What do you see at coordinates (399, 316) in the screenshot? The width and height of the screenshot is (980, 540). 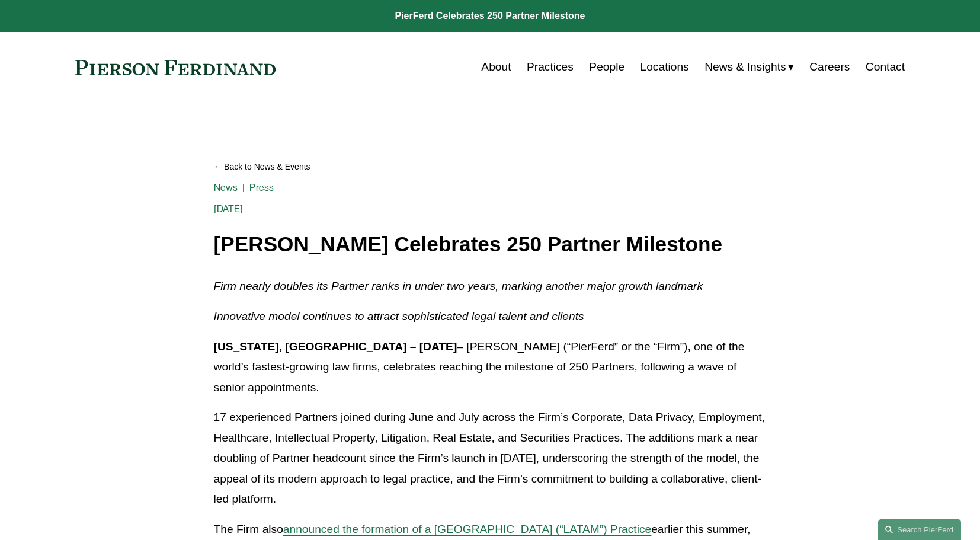 I see `em: Innovative model continues to attract sophisticated legal talent and clients` at bounding box center [399, 316].